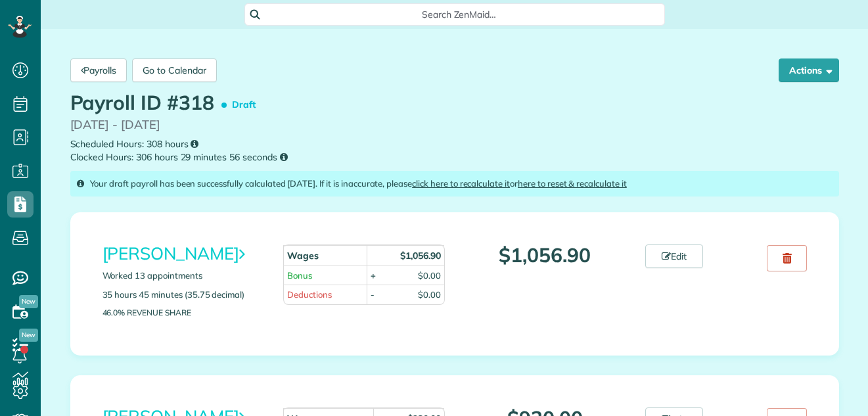 The height and width of the screenshot is (416, 868). I want to click on td: Deductions, so click(325, 294).